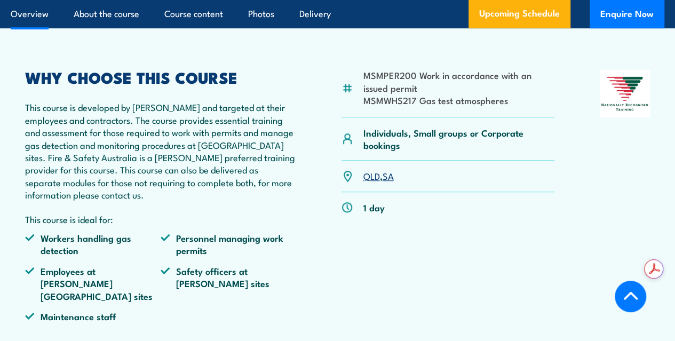 This screenshot has width=675, height=341. Describe the element at coordinates (161, 219) in the screenshot. I see `p: This course is ideal for:` at that location.